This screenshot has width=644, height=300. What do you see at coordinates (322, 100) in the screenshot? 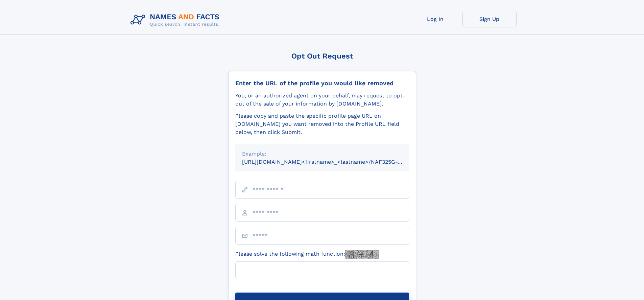
I see `div: You, or an authorized agent on your behalf, may request to opt-out of the sale of your informatio...` at bounding box center [322, 100].